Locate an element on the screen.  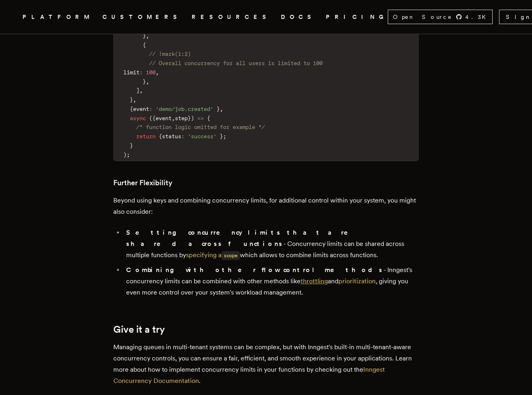
button: RESOURCES is located at coordinates (231, 17).